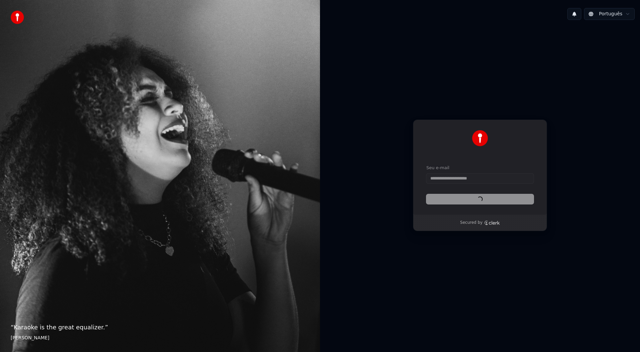 This screenshot has width=640, height=352. What do you see at coordinates (492, 223) in the screenshot?
I see `a: Clerk logo` at bounding box center [492, 223].